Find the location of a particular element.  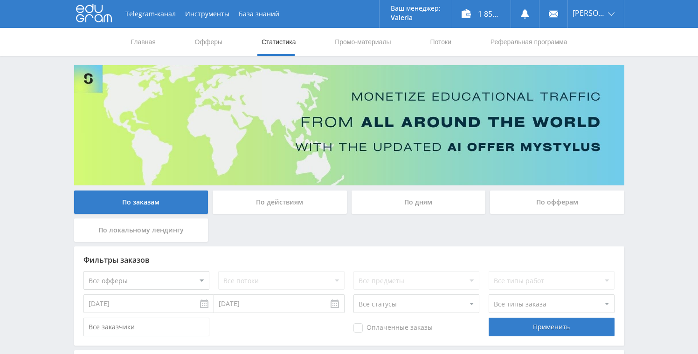

div: По офферам is located at coordinates (557, 202).